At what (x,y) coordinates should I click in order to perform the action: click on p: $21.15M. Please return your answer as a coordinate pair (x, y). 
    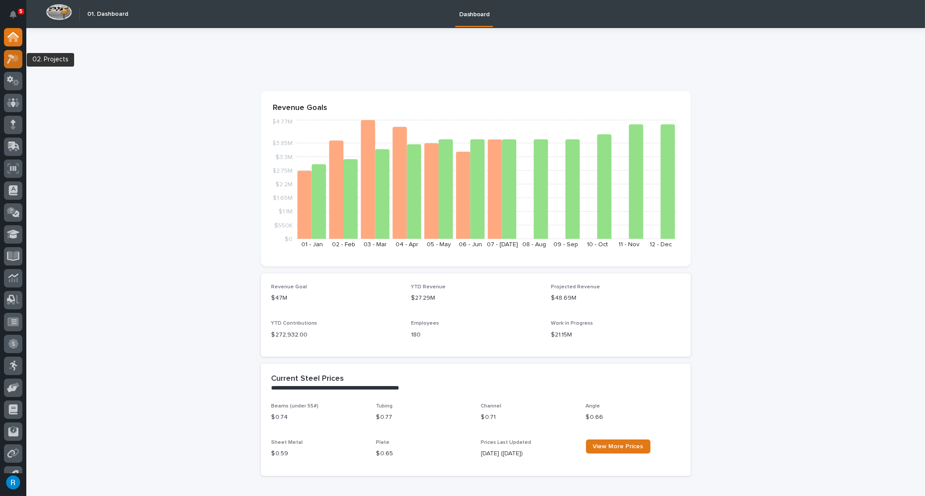
    Looking at the image, I should click on (615, 335).